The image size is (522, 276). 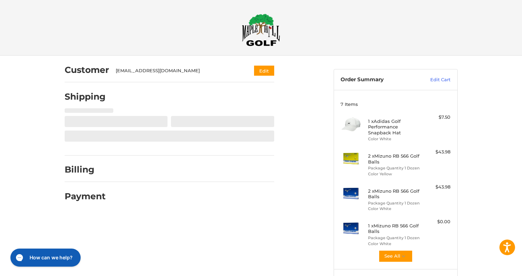 I want to click on div: $7.50, so click(x=436, y=117).